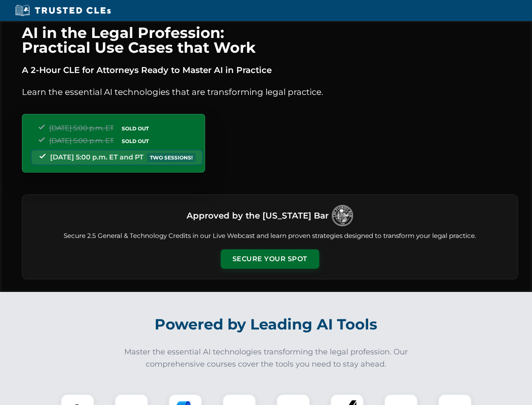 Image resolution: width=532 pixels, height=405 pixels. What do you see at coordinates (270, 236) in the screenshot?
I see `p: Secure 2.5 General & Technology Credits in our Live Webcast and learn proven strategies designed ...` at bounding box center [270, 236].